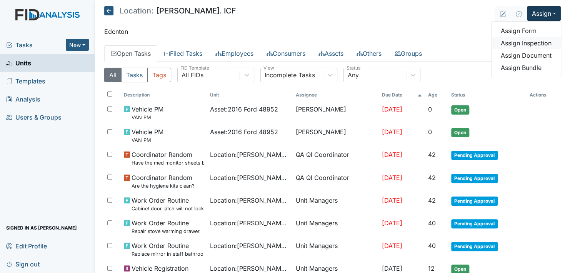  I want to click on div: Type filter, so click(138, 75).